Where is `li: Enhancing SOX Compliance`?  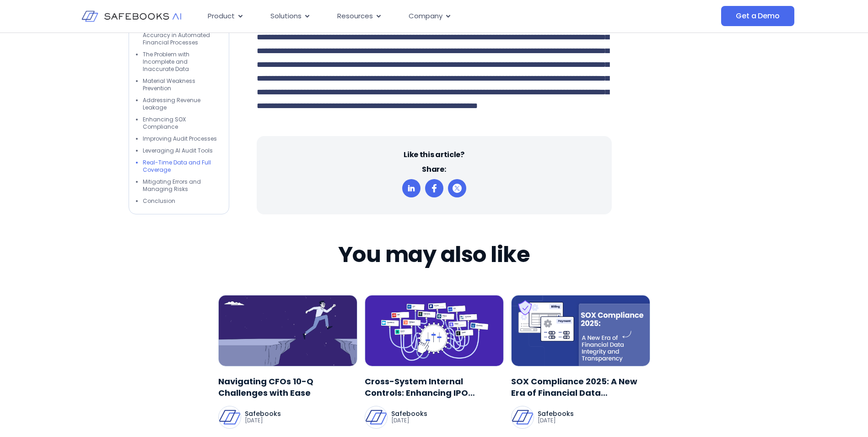
li: Enhancing SOX Compliance is located at coordinates (182, 123).